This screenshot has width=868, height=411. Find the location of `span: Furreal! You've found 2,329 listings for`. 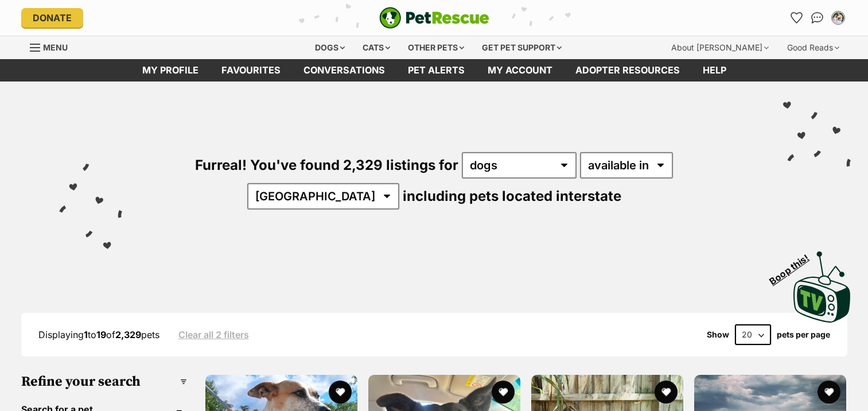

span: Furreal! You've found 2,329 listings for is located at coordinates (327, 165).